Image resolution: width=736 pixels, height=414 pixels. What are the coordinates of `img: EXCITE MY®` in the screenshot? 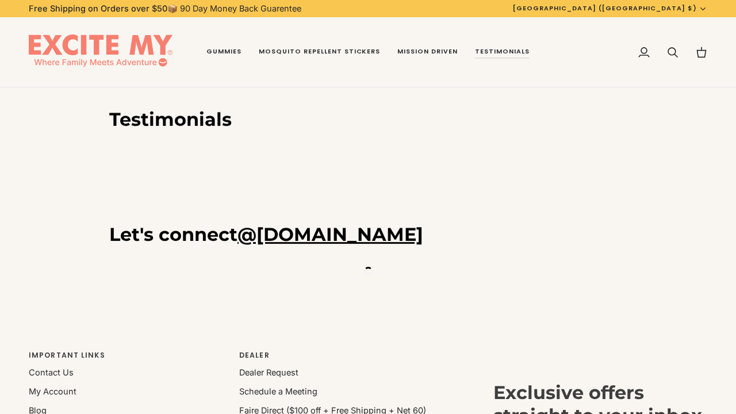 It's located at (101, 52).